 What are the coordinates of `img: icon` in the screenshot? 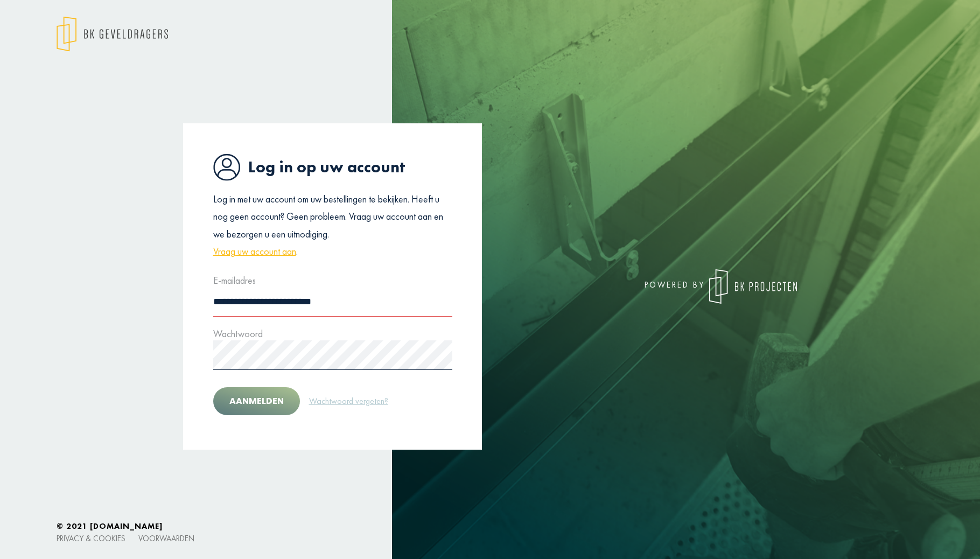 It's located at (226, 167).